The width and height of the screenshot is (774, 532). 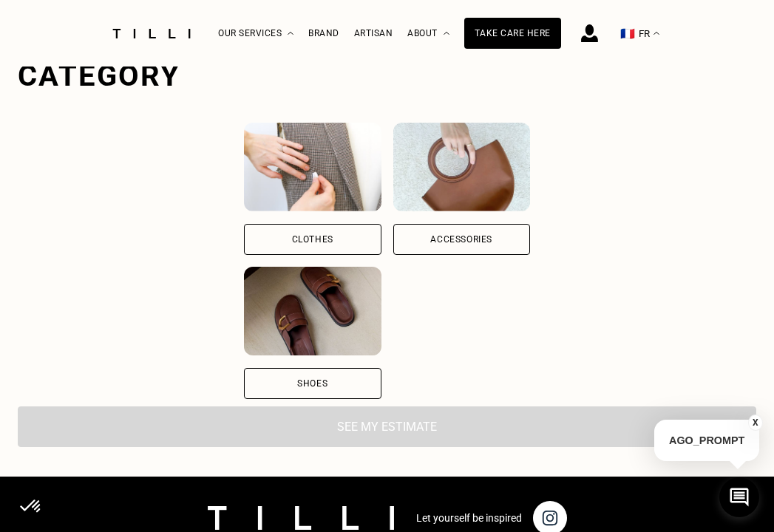 I want to click on img: Tilli logo, so click(x=301, y=517).